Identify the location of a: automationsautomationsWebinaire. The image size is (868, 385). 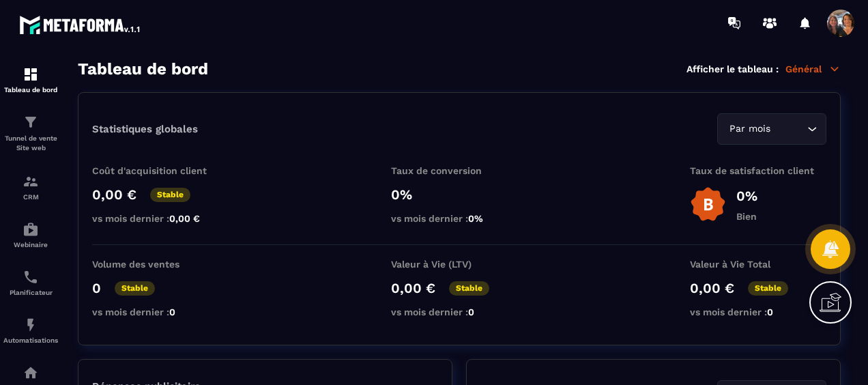
(30, 235).